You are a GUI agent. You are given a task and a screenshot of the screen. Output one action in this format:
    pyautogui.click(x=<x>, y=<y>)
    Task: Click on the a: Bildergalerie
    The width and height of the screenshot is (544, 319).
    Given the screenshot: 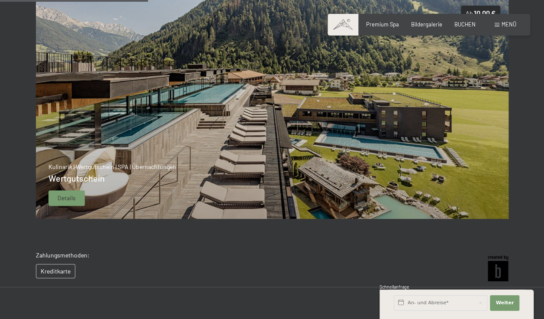 What is the action you would take?
    pyautogui.click(x=427, y=24)
    